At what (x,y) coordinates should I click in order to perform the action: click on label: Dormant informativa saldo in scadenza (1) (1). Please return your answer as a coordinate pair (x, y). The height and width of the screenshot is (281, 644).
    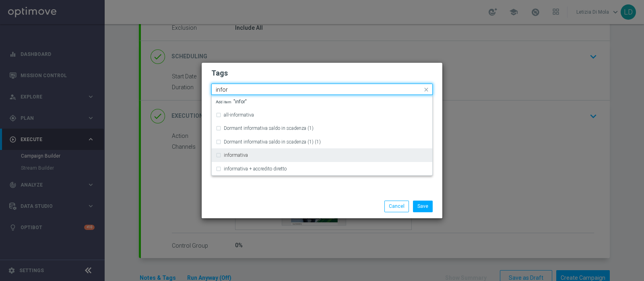
    Looking at the image, I should click on (272, 142).